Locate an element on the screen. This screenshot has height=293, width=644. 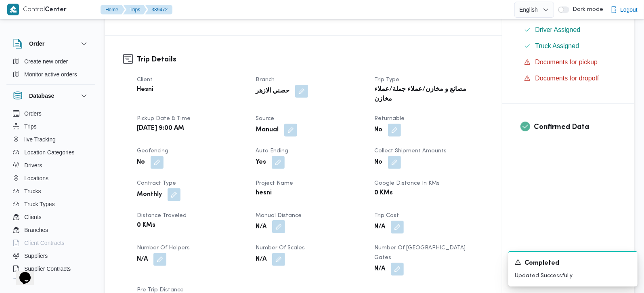
span: Trip Type is located at coordinates (387, 80).